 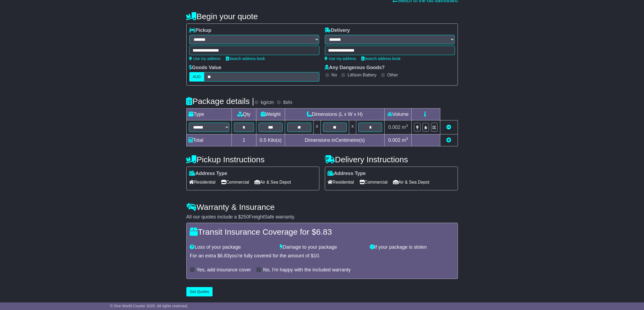 I want to click on td: Weight, so click(x=271, y=114).